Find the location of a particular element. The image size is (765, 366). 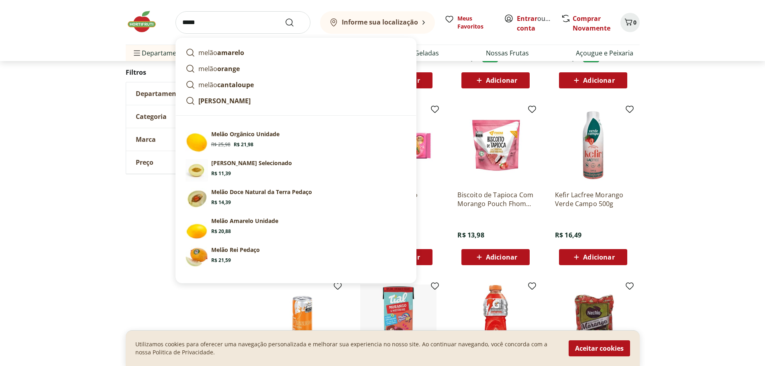

button: Categoria is located at coordinates (186, 116).